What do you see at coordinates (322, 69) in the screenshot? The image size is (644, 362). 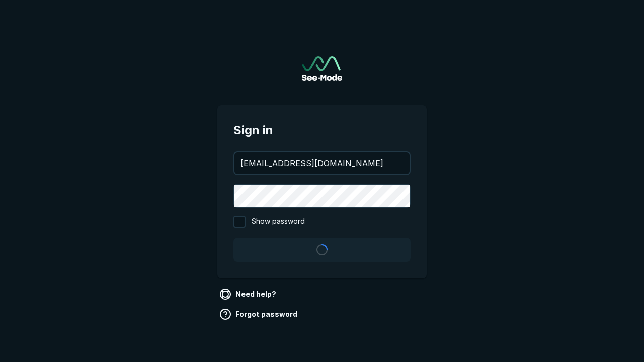 I see `img: See-Mode Logo` at bounding box center [322, 69].